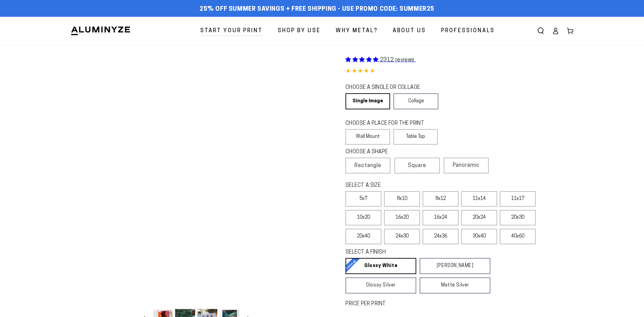 This screenshot has width=644, height=317. What do you see at coordinates (357, 31) in the screenshot?
I see `a: Why Metal?` at bounding box center [357, 31].